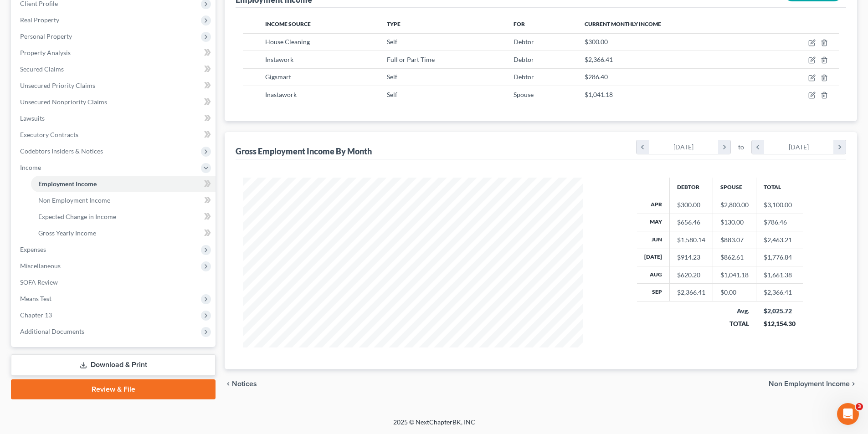  What do you see at coordinates (735, 292) in the screenshot?
I see `div: $0.00` at bounding box center [735, 292].